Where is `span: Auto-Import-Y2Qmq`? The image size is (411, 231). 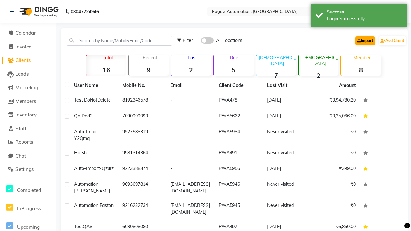 span: Auto-Import-Y2Qmq is located at coordinates (88, 135).